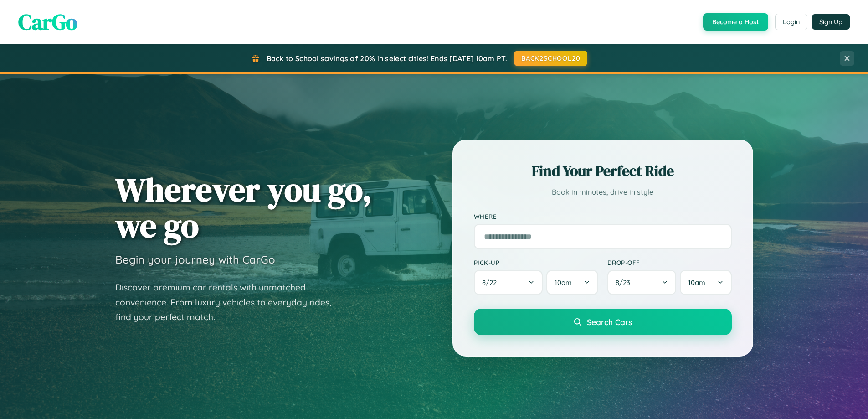 This screenshot has height=419, width=868. What do you see at coordinates (602, 192) in the screenshot?
I see `p: Book in minutes, drive in style` at bounding box center [602, 192].